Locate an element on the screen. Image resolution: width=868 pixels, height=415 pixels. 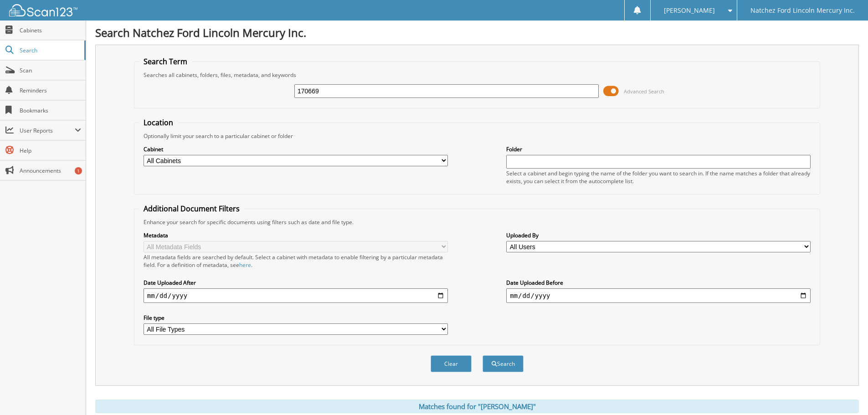
div: All metadata fields are searched by default. Select a cabinet with metadata to enable filtering b... is located at coordinates (296, 261).